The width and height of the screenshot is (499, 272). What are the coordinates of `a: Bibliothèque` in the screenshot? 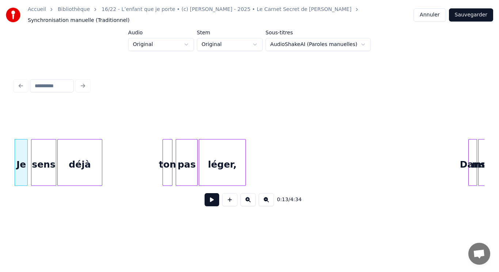 It's located at (74, 10).